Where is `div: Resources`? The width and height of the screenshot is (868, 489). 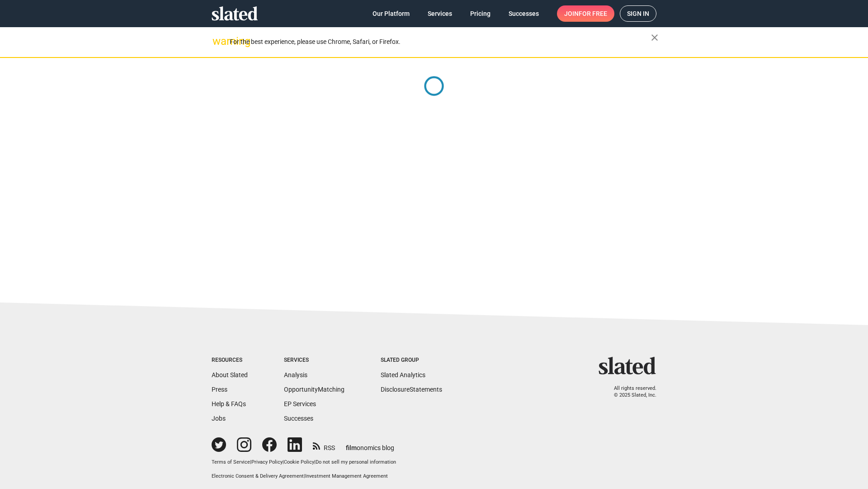
div: Resources is located at coordinates (230, 360).